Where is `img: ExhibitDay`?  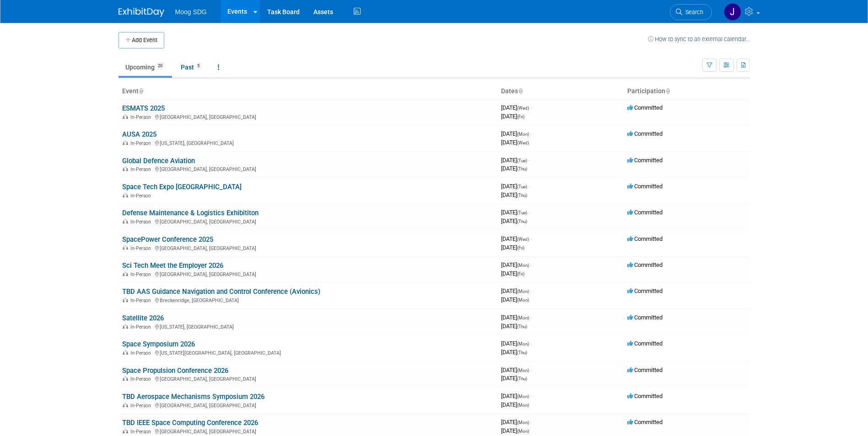 img: ExhibitDay is located at coordinates (141, 12).